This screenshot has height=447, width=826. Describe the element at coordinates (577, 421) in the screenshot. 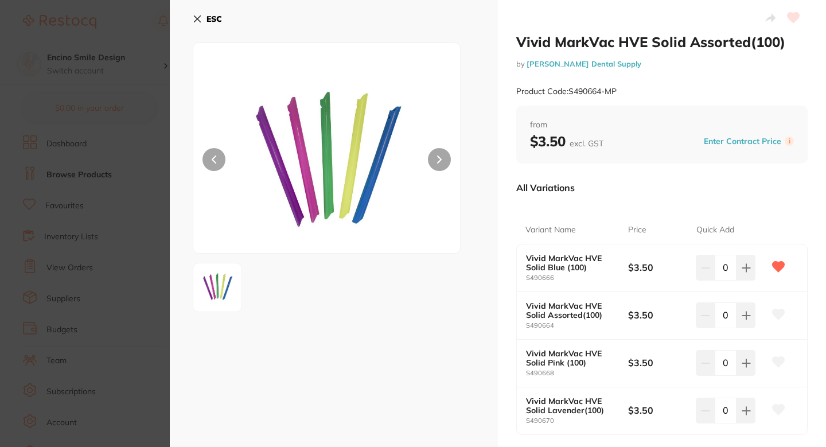

I see `small: S490670` at that location.